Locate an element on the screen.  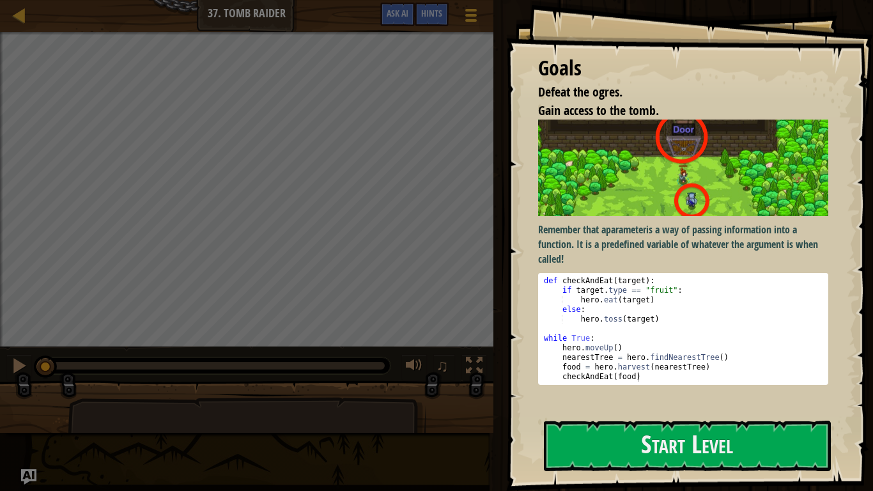
button: Toggle fullscreen is located at coordinates (474, 367).